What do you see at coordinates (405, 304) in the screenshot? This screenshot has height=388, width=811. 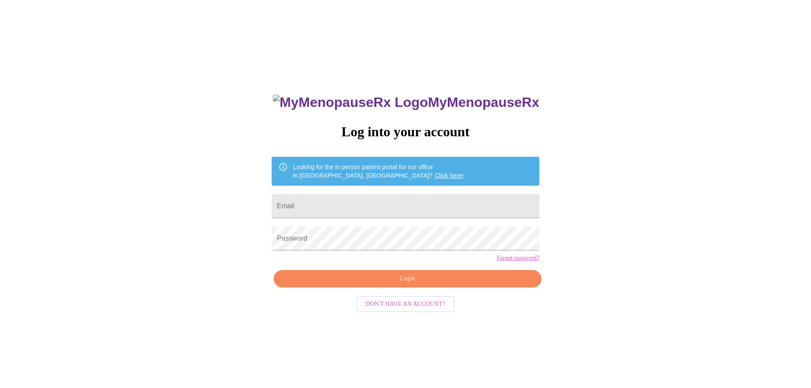 I see `span: Don't have an account?` at bounding box center [405, 304].